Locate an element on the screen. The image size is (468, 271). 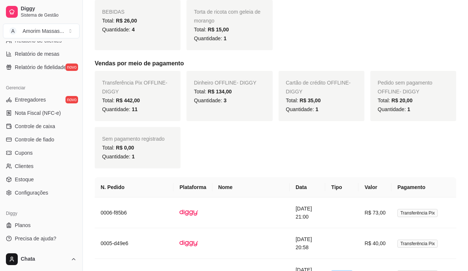
span: 3 is located at coordinates (225, 101).